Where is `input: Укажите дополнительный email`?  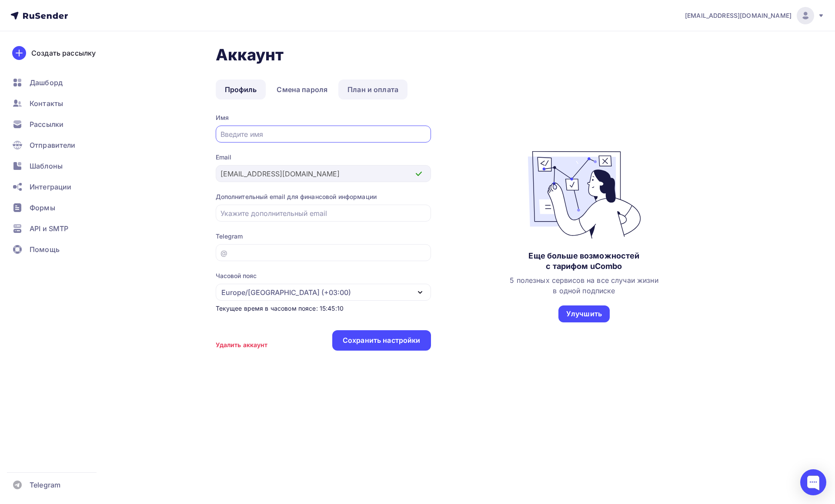
input: Укажите дополнительный email is located at coordinates (323, 213).